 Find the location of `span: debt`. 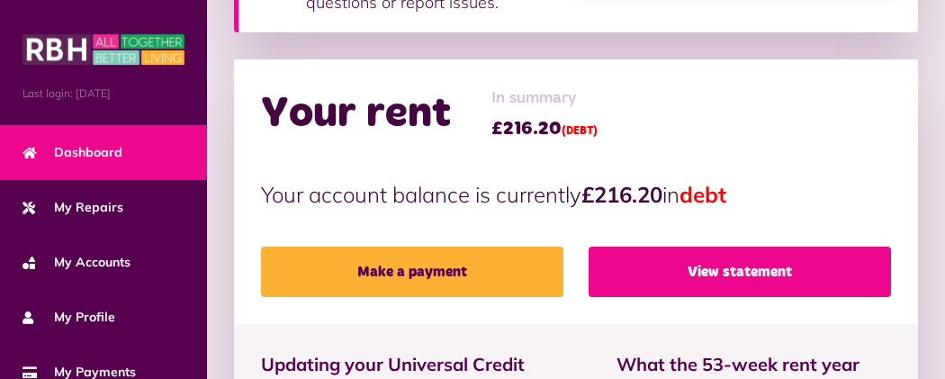

span: debt is located at coordinates (703, 194).